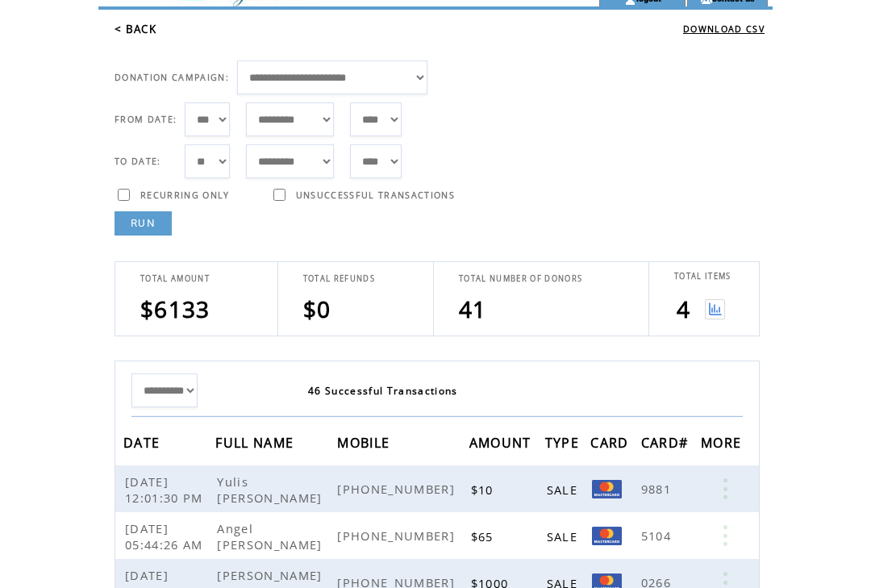 This screenshot has height=588, width=871. Describe the element at coordinates (612, 444) in the screenshot. I see `span: CARD` at that location.